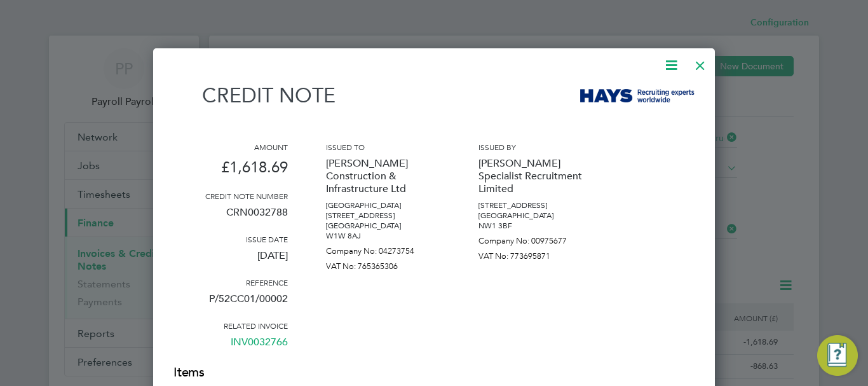  Describe the element at coordinates (536, 238) in the screenshot. I see `p: Company No: 00975677` at that location.